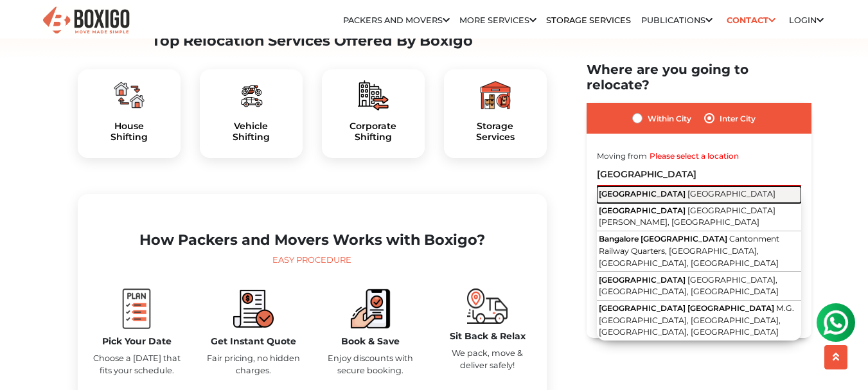 This screenshot has width=868, height=390. What do you see at coordinates (26, 26) in the screenshot?
I see `img: whatsapp-icon.svg` at bounding box center [26, 26].